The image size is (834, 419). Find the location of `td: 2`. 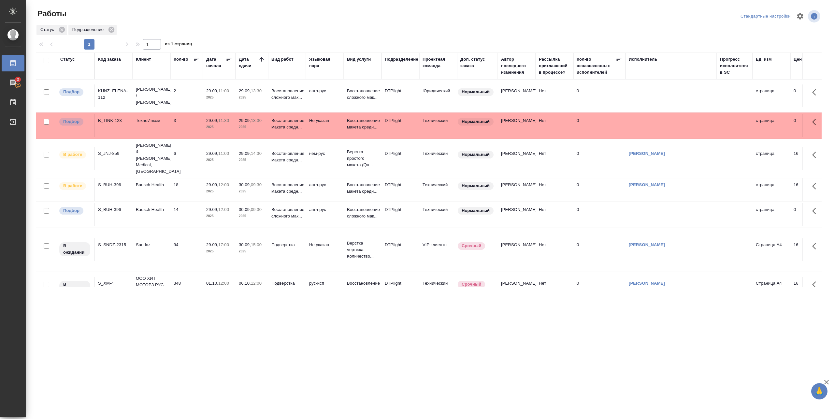

td: 2 is located at coordinates (187, 96).